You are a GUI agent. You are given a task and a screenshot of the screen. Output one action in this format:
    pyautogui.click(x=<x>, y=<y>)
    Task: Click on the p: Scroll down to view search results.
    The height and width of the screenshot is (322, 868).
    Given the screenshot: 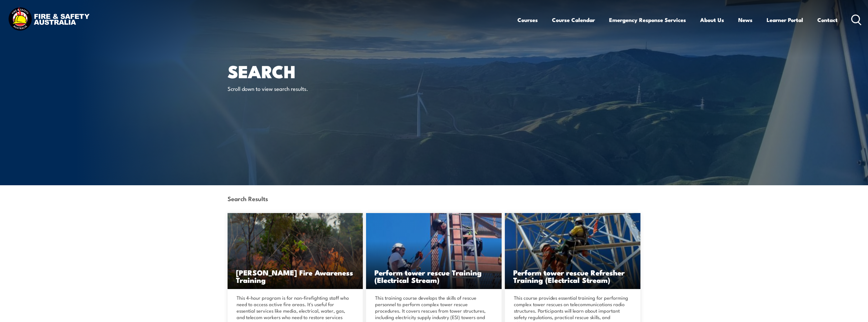 What is the action you would take?
    pyautogui.click(x=286, y=88)
    